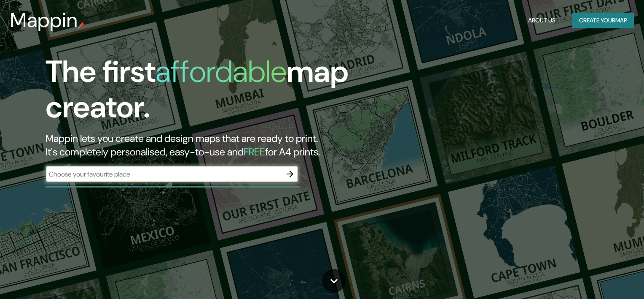 The width and height of the screenshot is (644, 299). I want to click on h3: Mappin, so click(44, 20).